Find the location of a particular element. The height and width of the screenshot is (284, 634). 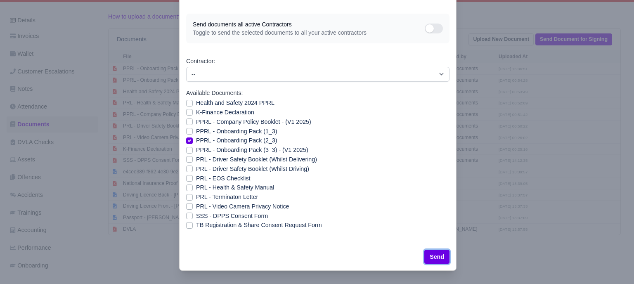

label: PPRL - Onboarding Pack (3_3) - (V1 2025) is located at coordinates (252, 150).